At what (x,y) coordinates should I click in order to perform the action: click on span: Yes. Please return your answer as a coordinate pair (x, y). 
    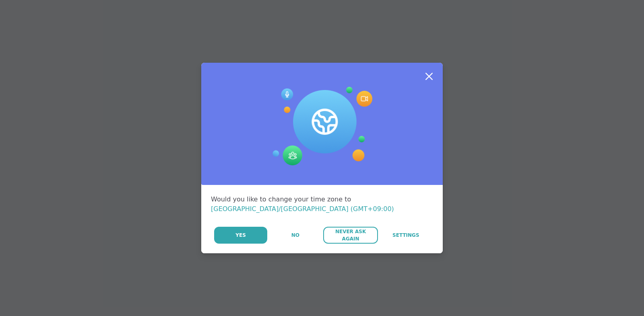
    Looking at the image, I should click on (241, 235).